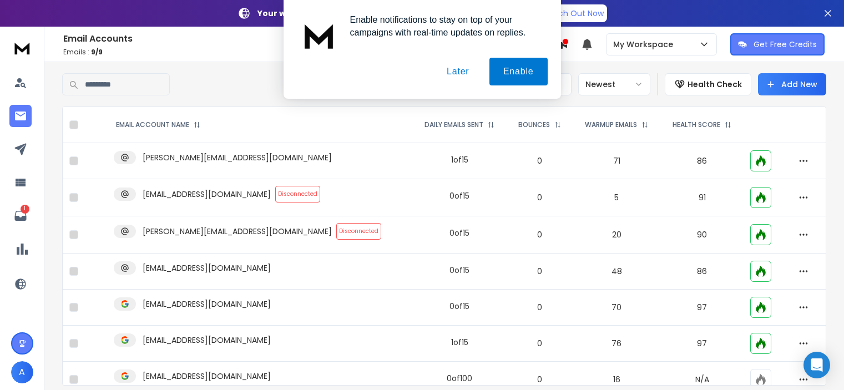  What do you see at coordinates (319, 36) in the screenshot?
I see `img: notification icon` at bounding box center [319, 36].